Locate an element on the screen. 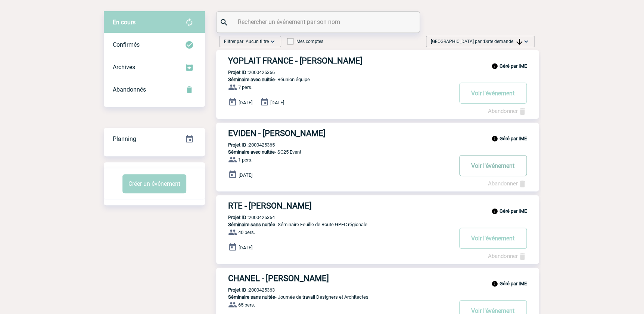 Image resolution: width=644 pixels, height=314 pixels. span: Archivés is located at coordinates (124, 67).